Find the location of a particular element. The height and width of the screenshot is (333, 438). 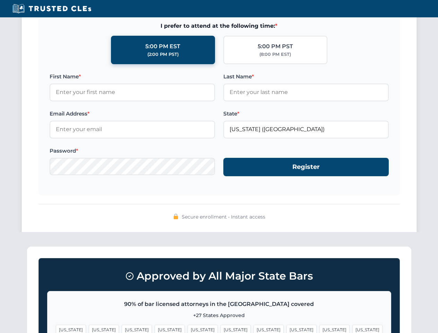

span: I prefer to attend at the following time: is located at coordinates (219, 26).